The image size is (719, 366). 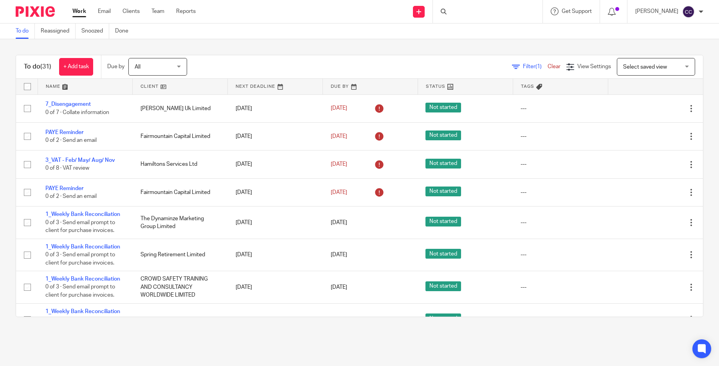 What do you see at coordinates (535, 67) in the screenshot?
I see `span: Filter` at bounding box center [535, 67].